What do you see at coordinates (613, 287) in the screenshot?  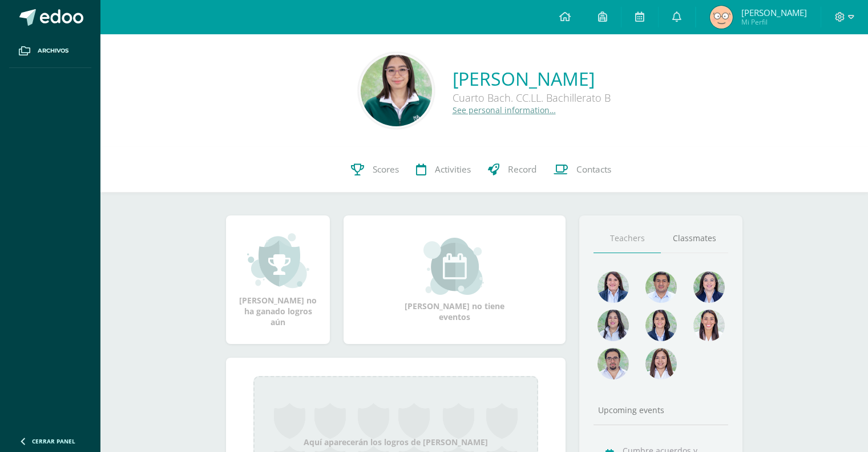 I see `img: 4477f7ca9110c21fc6bc39c35d56baaa.png` at bounding box center [613, 287].